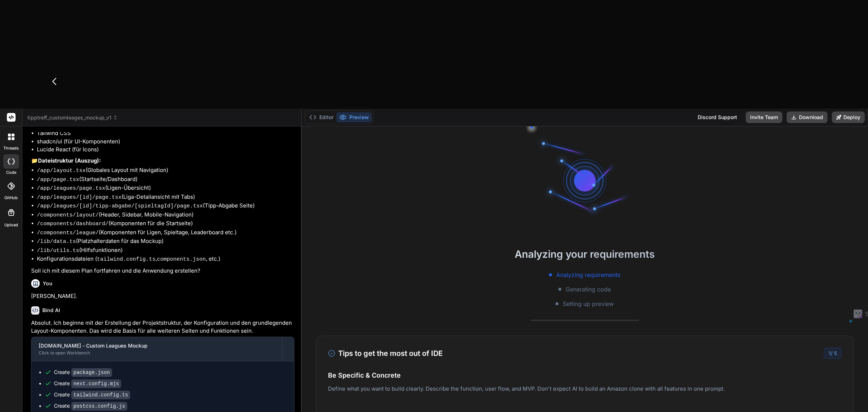  Describe the element at coordinates (588, 304) in the screenshot. I see `span: Setting up preview` at that location.